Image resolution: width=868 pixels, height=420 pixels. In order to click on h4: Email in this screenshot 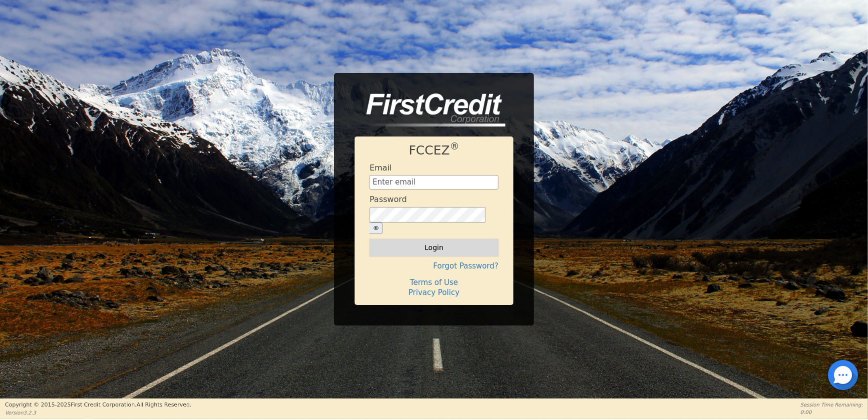, I will do `click(380, 167)`.